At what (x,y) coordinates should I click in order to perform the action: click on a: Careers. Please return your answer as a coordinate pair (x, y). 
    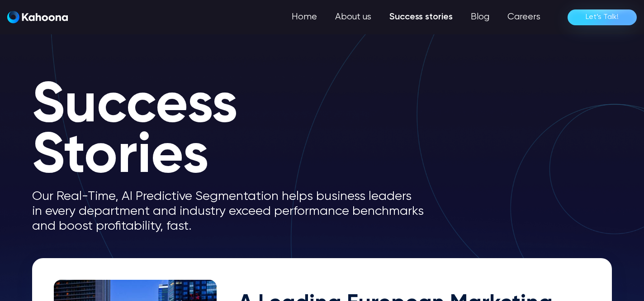
    Looking at the image, I should click on (523, 17).